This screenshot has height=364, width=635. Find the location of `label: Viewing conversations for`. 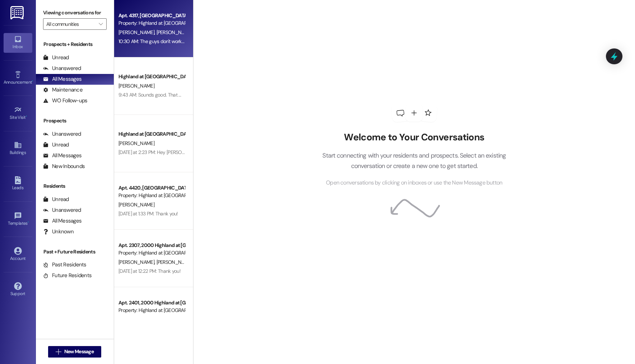

label: Viewing conversations for is located at coordinates (75, 13).